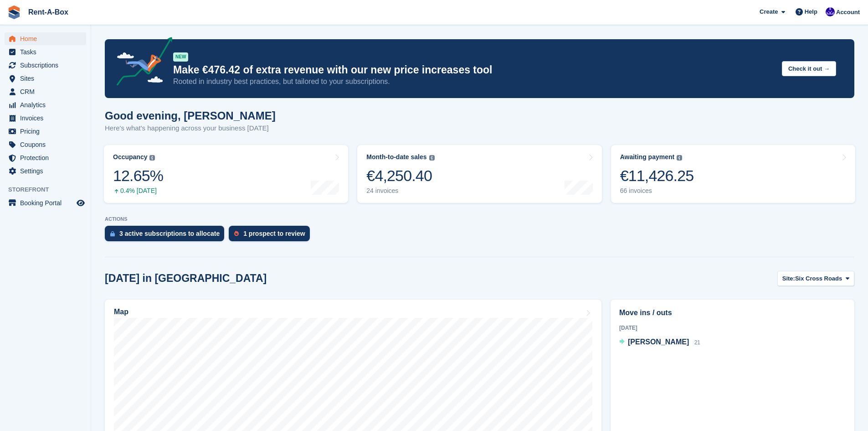 The width and height of the screenshot is (868, 431). Describe the element at coordinates (818, 278) in the screenshot. I see `span: Six Cross Roads` at that location.